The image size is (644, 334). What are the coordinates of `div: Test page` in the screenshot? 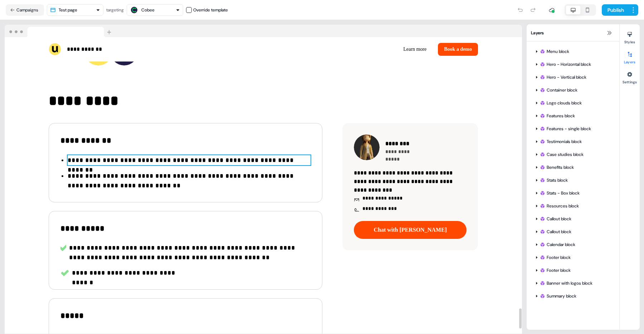 It's located at (68, 10).